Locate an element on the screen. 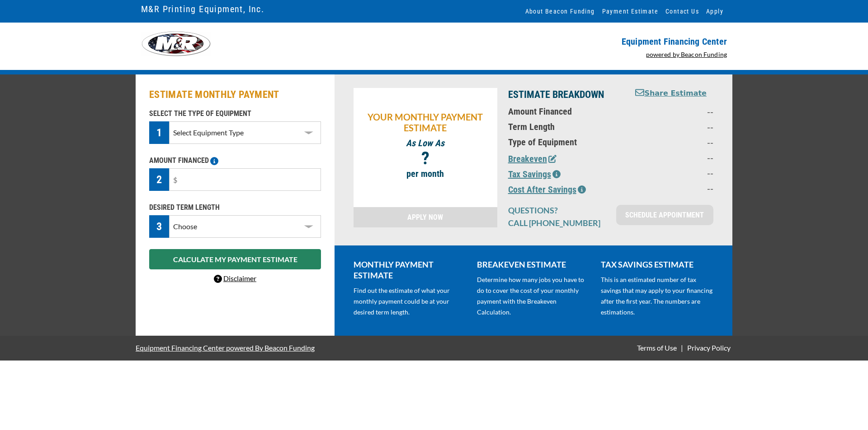 This screenshot has width=868, height=430. p: As Low As is located at coordinates (425, 143).